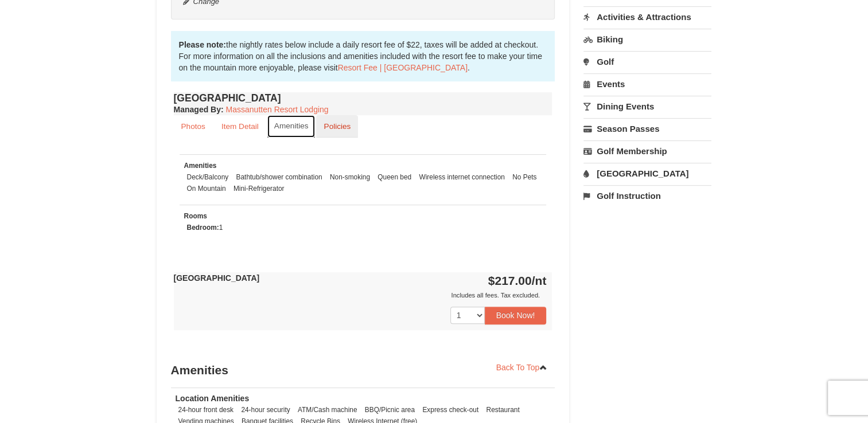 This screenshot has height=423, width=868. Describe the element at coordinates (647, 39) in the screenshot. I see `a: Biking` at that location.